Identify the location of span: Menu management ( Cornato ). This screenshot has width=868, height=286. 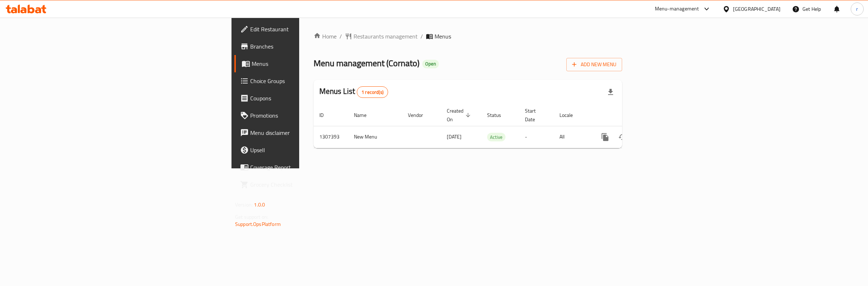
(367, 63).